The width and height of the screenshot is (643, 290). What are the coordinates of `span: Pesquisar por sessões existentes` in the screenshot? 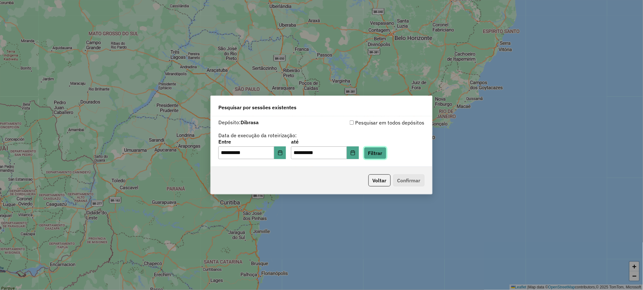 It's located at (257, 107).